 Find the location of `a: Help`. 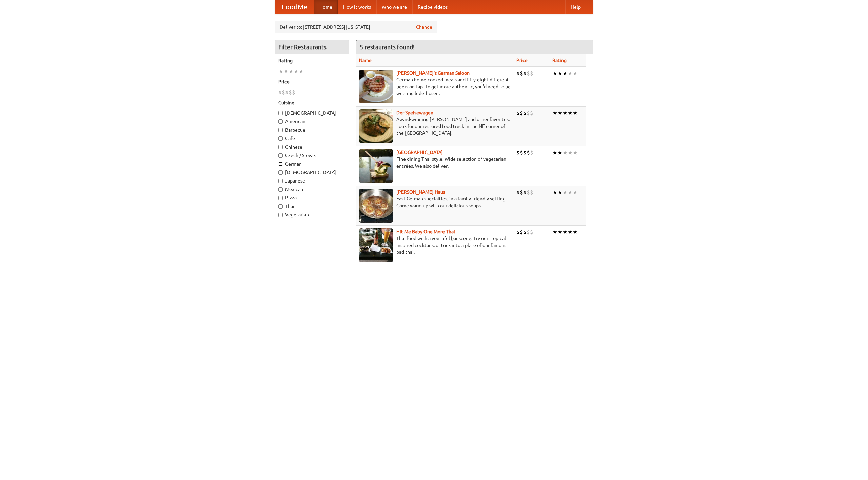

a: Help is located at coordinates (575, 7).